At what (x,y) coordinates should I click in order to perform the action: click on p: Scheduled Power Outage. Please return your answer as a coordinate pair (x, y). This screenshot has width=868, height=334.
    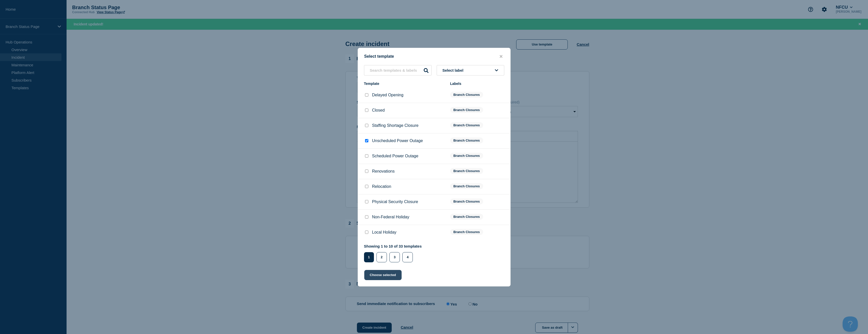
    Looking at the image, I should click on (395, 156).